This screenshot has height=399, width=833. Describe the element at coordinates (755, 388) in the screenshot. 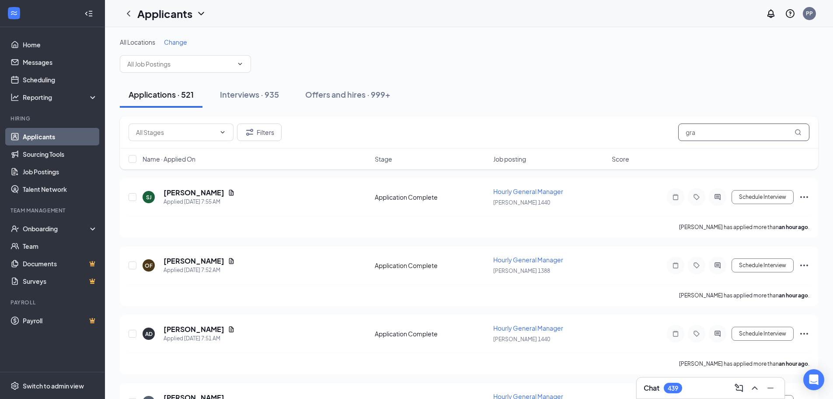

I see `svg: ChevronUp` at that location.